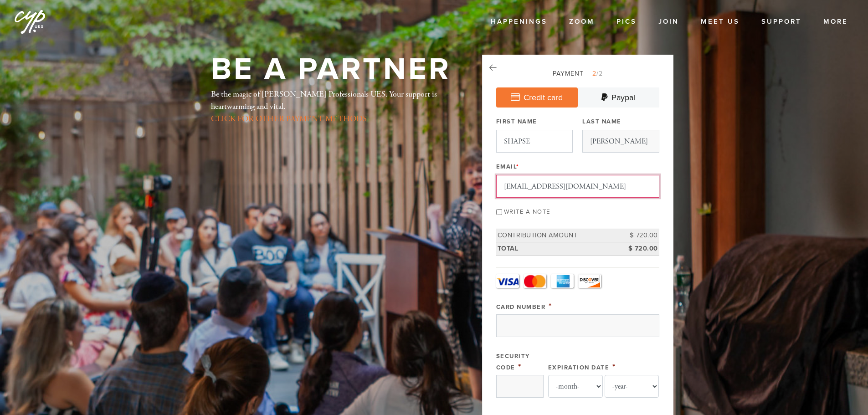  What do you see at coordinates (669, 22) in the screenshot?
I see `a: Join` at bounding box center [669, 22].